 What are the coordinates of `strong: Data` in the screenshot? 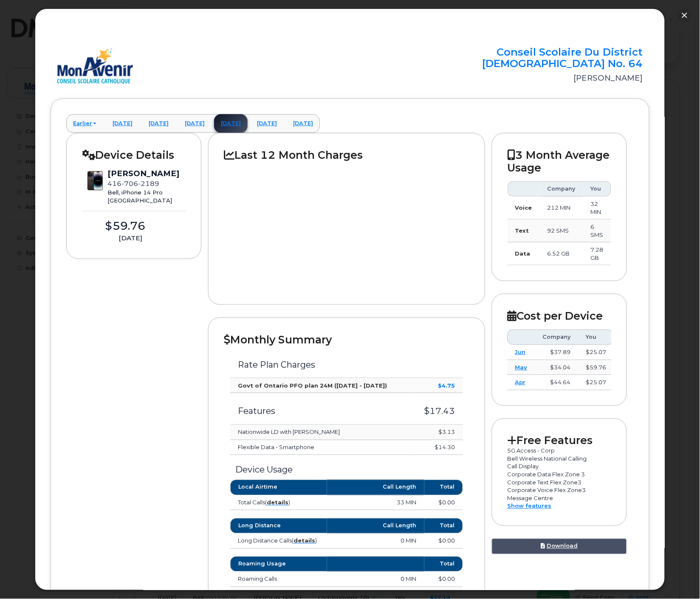 It's located at (523, 254).